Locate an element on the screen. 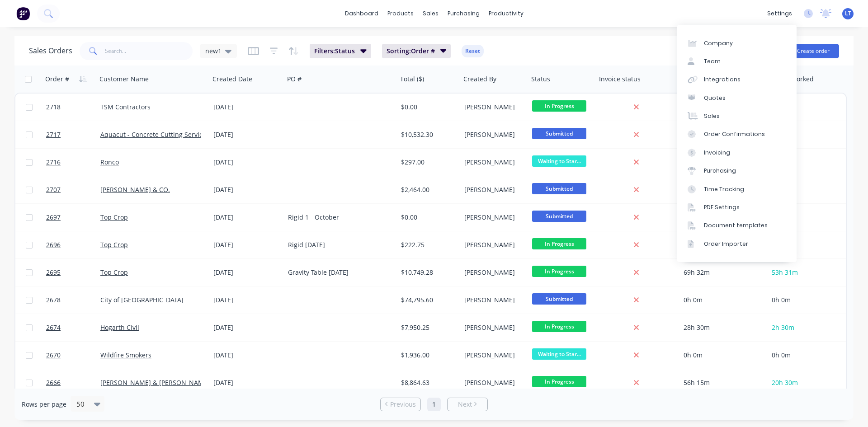  span: Sorting: Order # is located at coordinates (410, 51).